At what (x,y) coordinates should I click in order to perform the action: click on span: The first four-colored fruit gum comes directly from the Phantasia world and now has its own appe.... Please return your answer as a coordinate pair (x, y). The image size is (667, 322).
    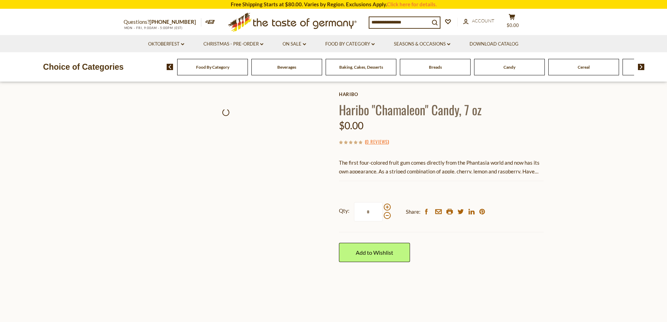
    Looking at the image, I should click on (439, 171).